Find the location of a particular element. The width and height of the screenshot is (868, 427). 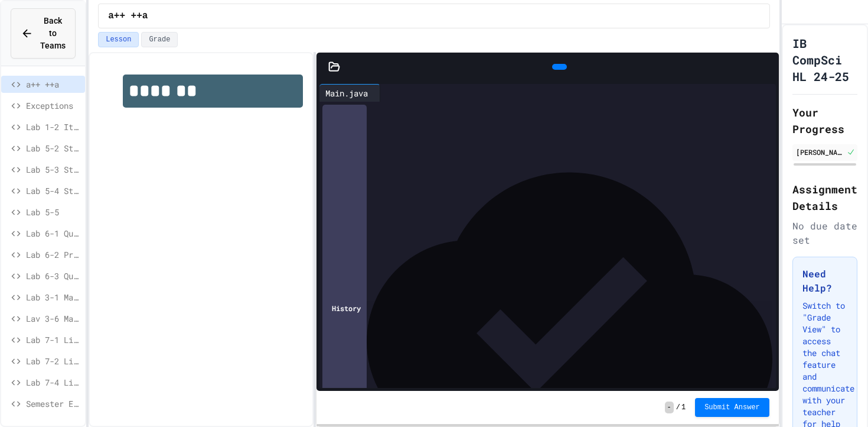

span: Lab 6-1 Queue Basics is located at coordinates (53, 233).